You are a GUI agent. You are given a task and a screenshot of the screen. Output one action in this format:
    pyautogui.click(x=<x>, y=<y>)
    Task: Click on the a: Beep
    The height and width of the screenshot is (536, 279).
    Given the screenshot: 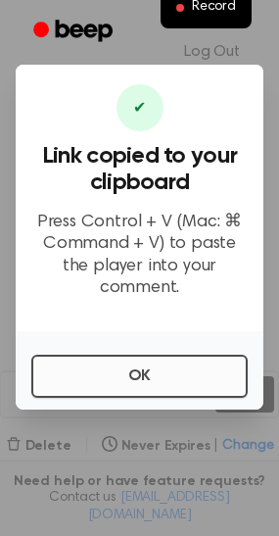 What is the action you would take?
    pyautogui.click(x=74, y=31)
    